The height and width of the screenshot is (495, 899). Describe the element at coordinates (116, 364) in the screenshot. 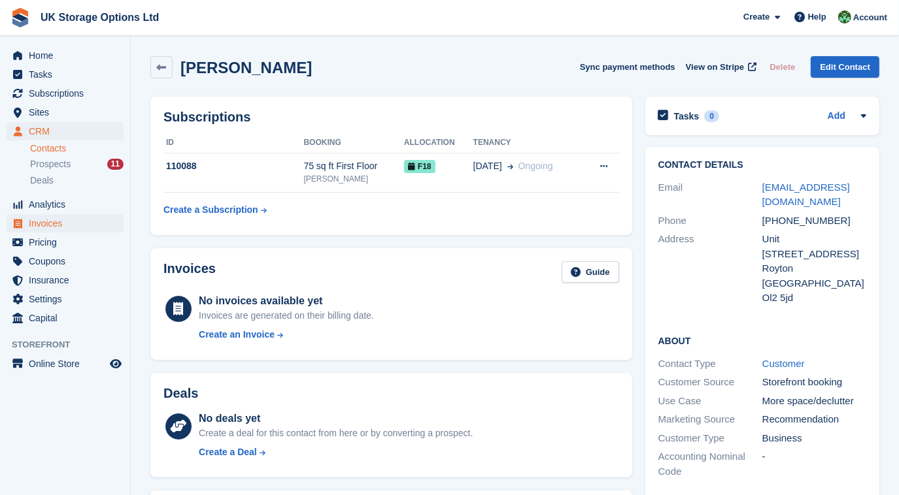

I see `a: Preview store` at that location.